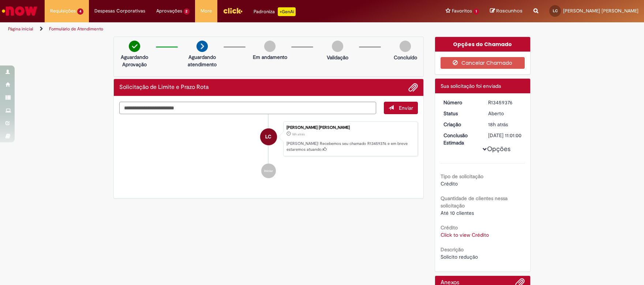 This screenshot has height=285, width=644. I want to click on div: Aberto, so click(505, 114).